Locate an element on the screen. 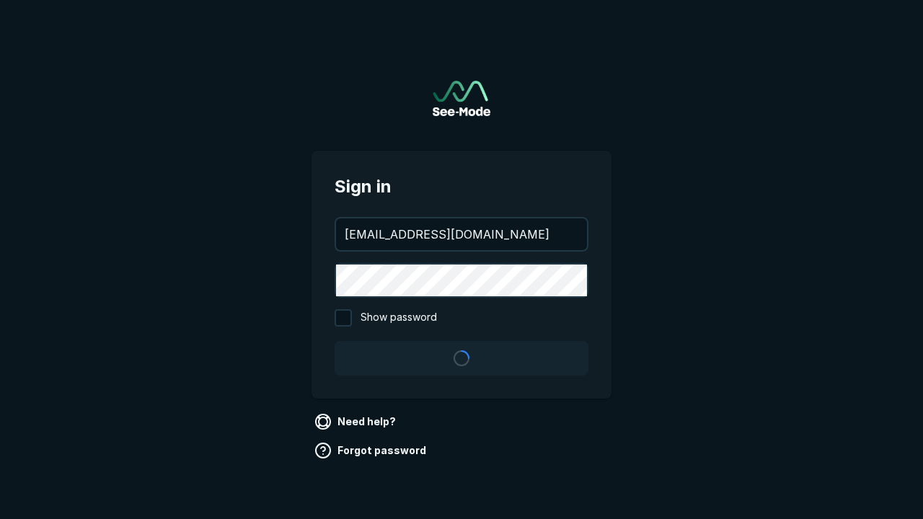 The height and width of the screenshot is (519, 923). span: Sign in is located at coordinates (461, 187).